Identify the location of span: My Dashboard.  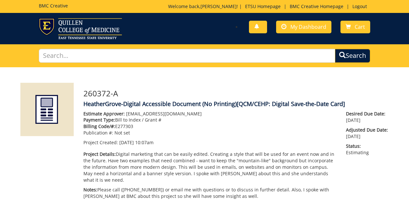
(308, 27).